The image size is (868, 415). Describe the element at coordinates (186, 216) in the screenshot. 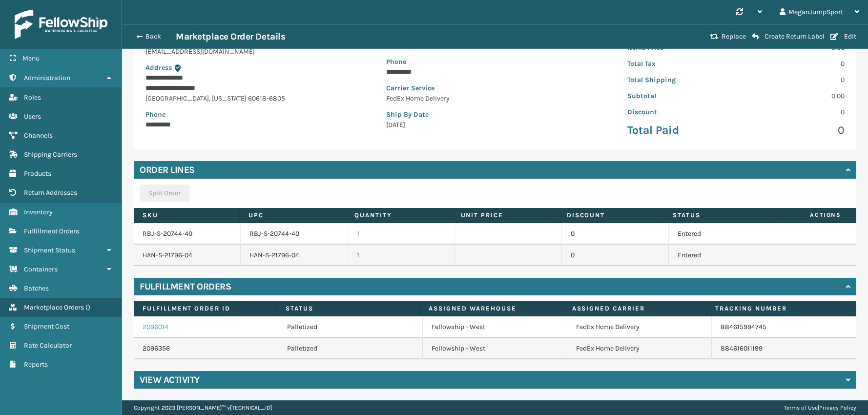

I see `label: SKU` at that location.